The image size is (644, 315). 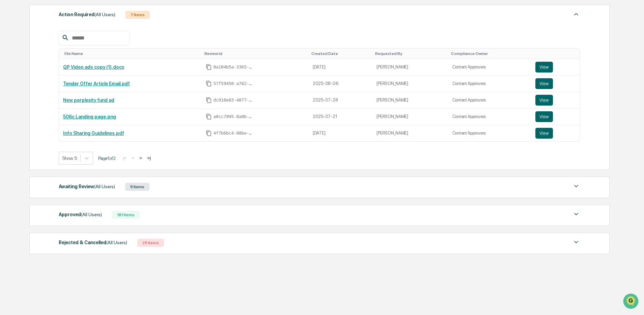 I want to click on span: a0cc7995-8a0b-4b72-ac1a-878fd3692143, so click(x=233, y=117).